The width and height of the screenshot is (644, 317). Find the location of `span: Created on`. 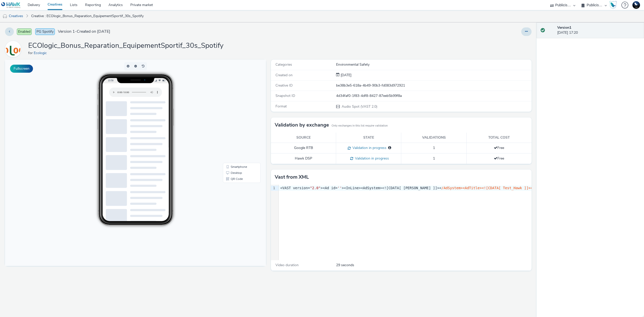

span: Created on is located at coordinates (284, 75).